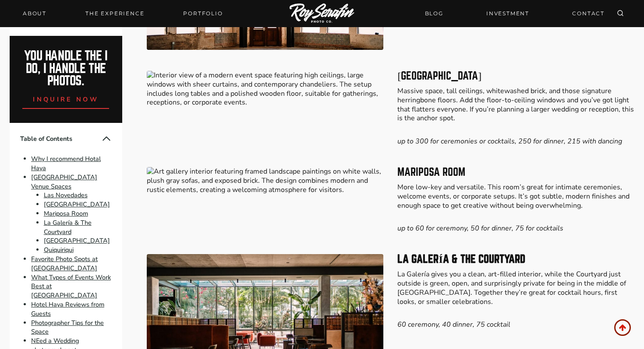 The height and width of the screenshot is (349, 644). What do you see at coordinates (509, 141) in the screenshot?
I see `em: up to 300 for ceremonies or cocktails, 250 for dinner, 215 with dancing` at bounding box center [509, 141].